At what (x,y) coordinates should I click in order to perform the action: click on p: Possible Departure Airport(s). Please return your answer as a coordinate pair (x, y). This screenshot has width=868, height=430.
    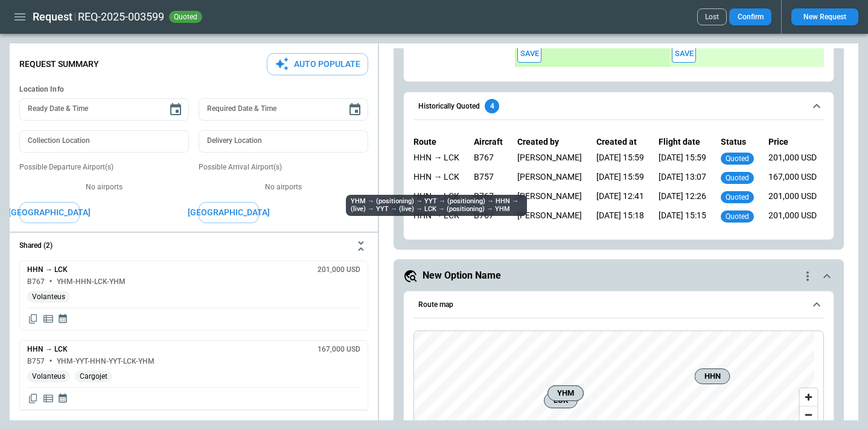
    Looking at the image, I should click on (103, 167).